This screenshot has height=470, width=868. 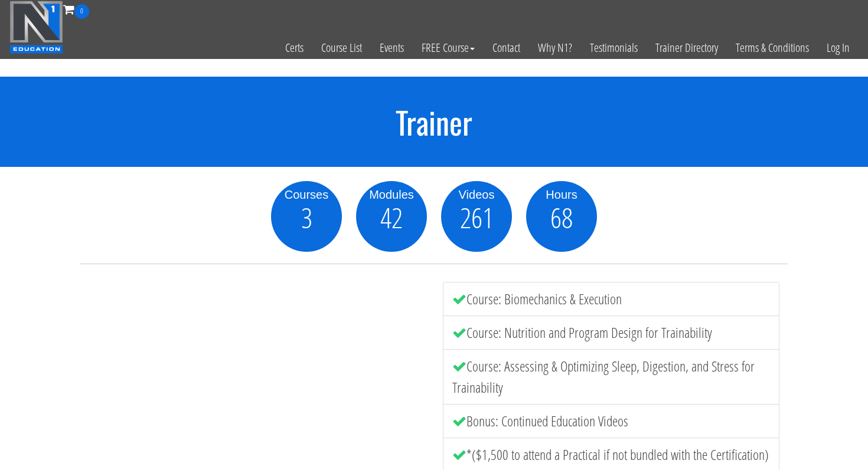 What do you see at coordinates (838, 47) in the screenshot?
I see `a: Log In` at bounding box center [838, 47].